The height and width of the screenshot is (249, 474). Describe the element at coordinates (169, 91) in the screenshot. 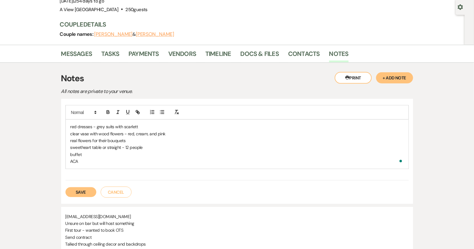

I see `p: All notes are private to your venue.` at that location.